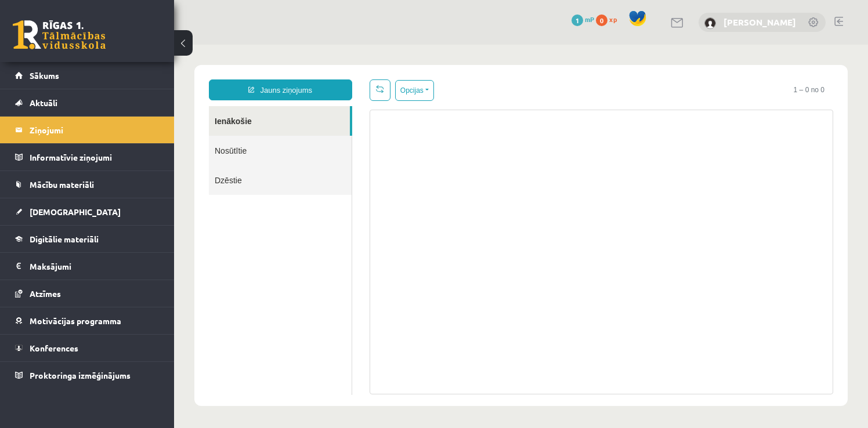 Image resolution: width=868 pixels, height=428 pixels. Describe the element at coordinates (582, 19) in the screenshot. I see `a: 1 mP` at that location.